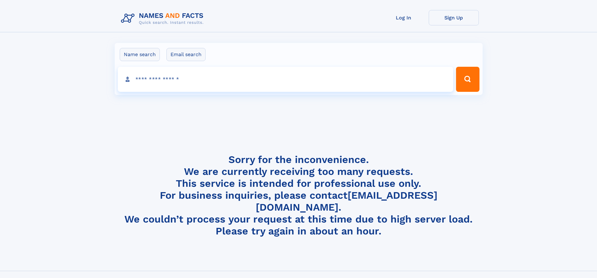  What do you see at coordinates (164, 18) in the screenshot?
I see `img: Logo Names and Facts` at bounding box center [164, 18].